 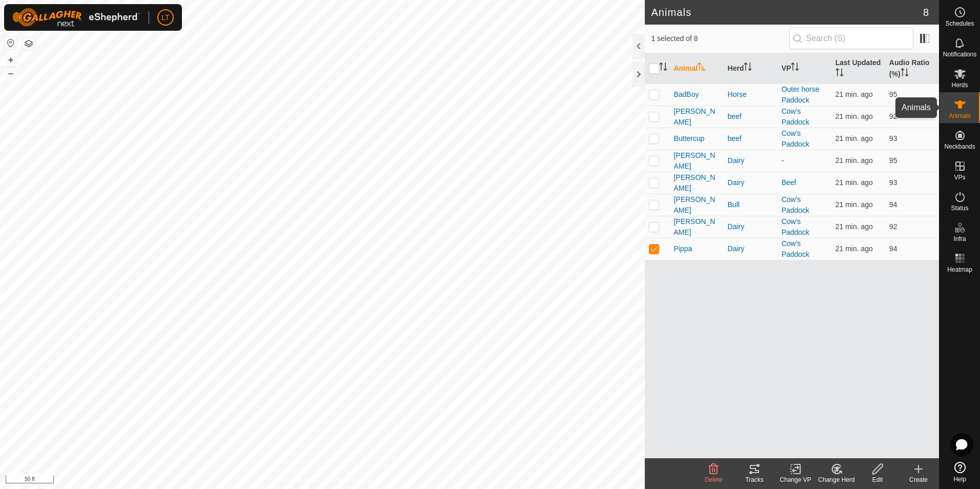 I want to click on span: Pippa, so click(x=682, y=249).